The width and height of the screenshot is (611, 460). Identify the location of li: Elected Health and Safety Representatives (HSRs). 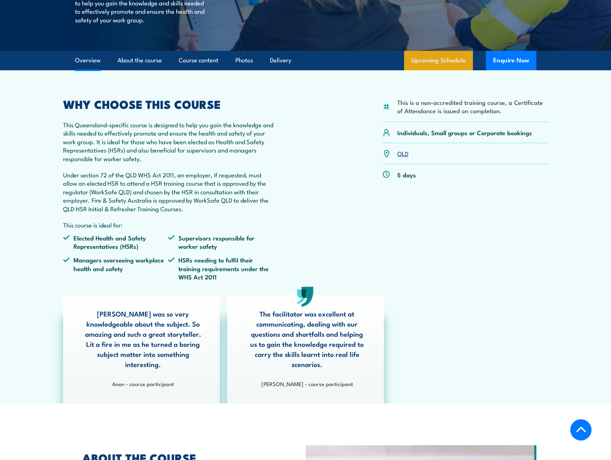
(116, 242).